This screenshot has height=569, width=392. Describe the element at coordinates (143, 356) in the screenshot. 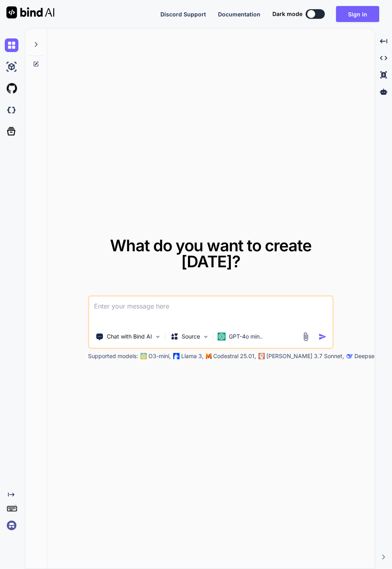

I see `img: GPT-4` at that location.